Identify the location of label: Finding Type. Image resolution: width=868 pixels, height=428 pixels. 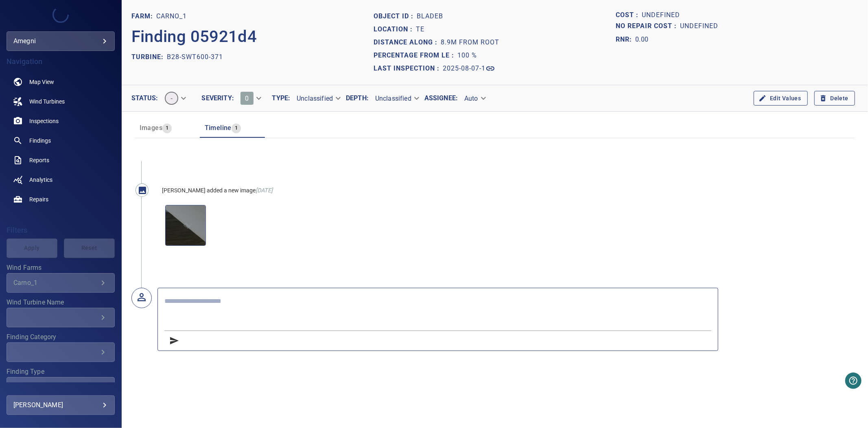
(60, 371).